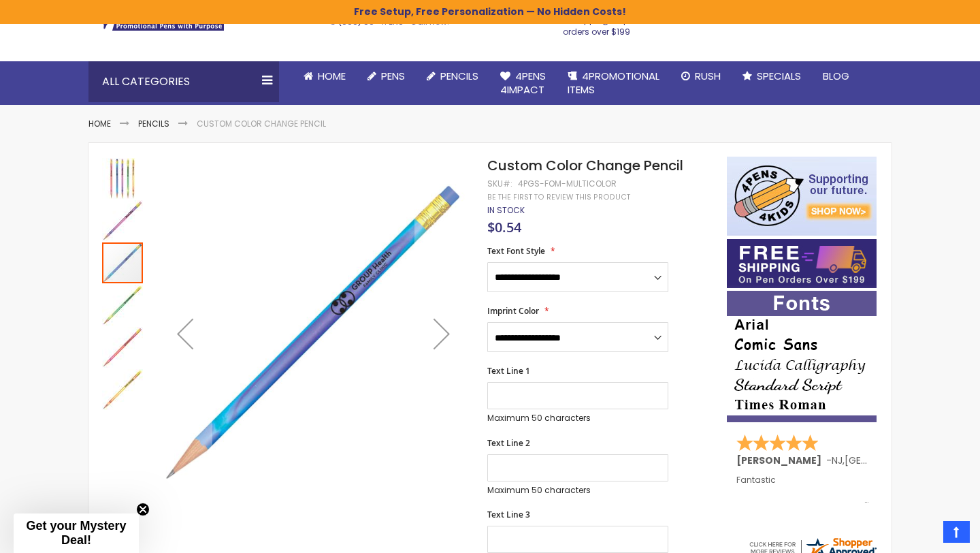  I want to click on span: Custom Color Change Pencil, so click(585, 166).